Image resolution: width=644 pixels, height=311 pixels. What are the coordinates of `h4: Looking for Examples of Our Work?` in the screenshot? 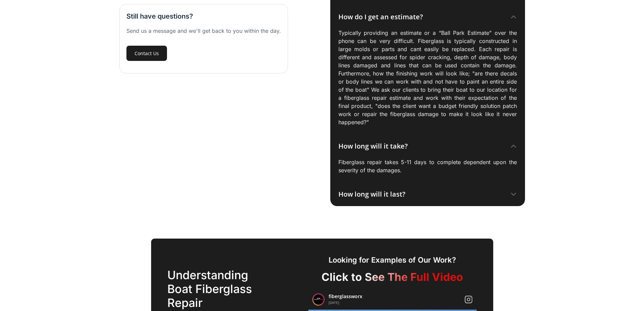 It's located at (392, 260).